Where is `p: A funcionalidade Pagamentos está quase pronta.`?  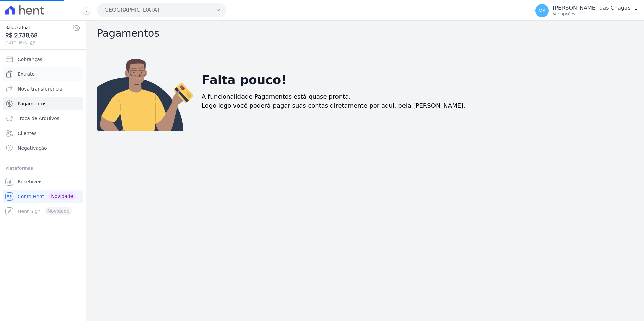 p: A funcionalidade Pagamentos está quase pronta. is located at coordinates (276, 96).